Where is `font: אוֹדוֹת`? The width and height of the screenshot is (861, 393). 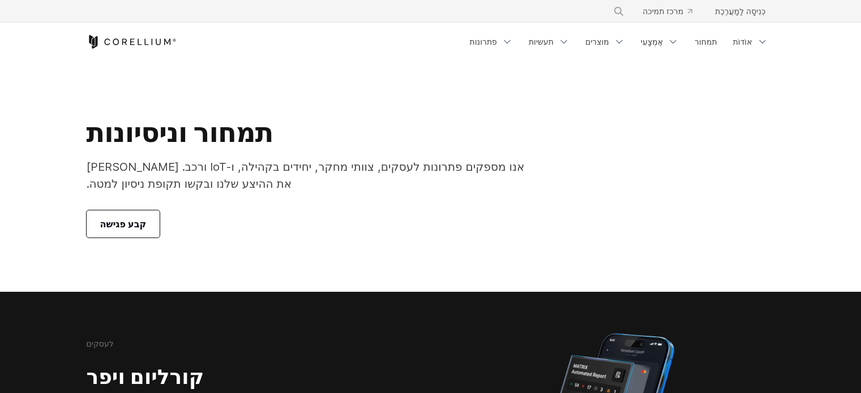 font: אוֹדוֹת is located at coordinates (742, 41).